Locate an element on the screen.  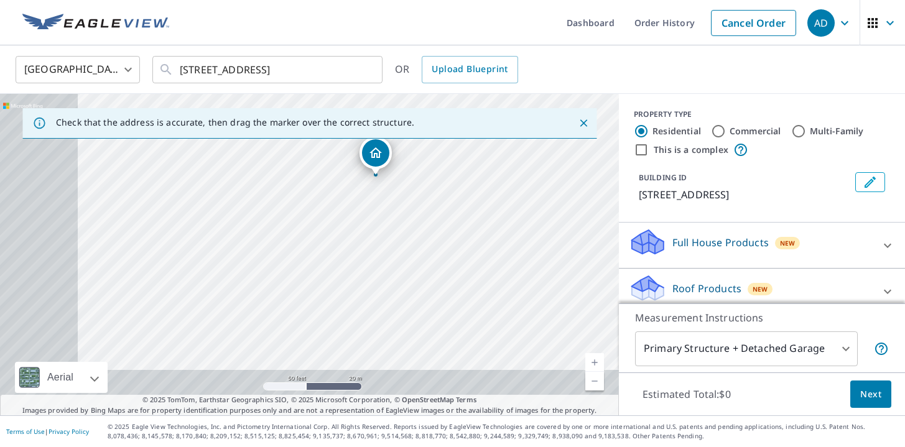
div: OR is located at coordinates (456, 70).